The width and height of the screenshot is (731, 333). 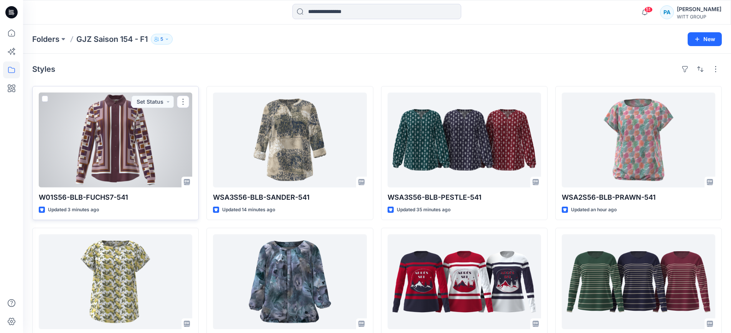 What do you see at coordinates (464, 197) in the screenshot?
I see `p: WSA3S56-BLB-PESTLE-541` at bounding box center [464, 197].